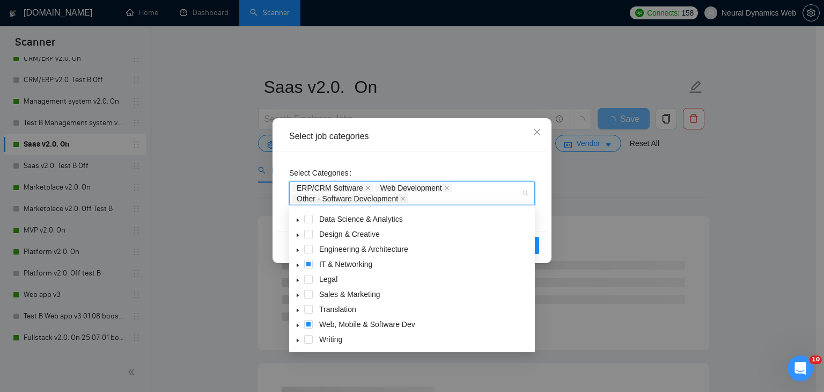 This screenshot has height=392, width=824. I want to click on label: Select Categories, so click(322, 173).